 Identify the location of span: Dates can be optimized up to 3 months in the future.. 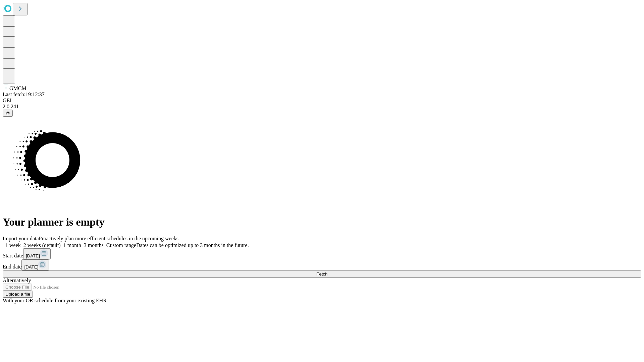
(192, 245).